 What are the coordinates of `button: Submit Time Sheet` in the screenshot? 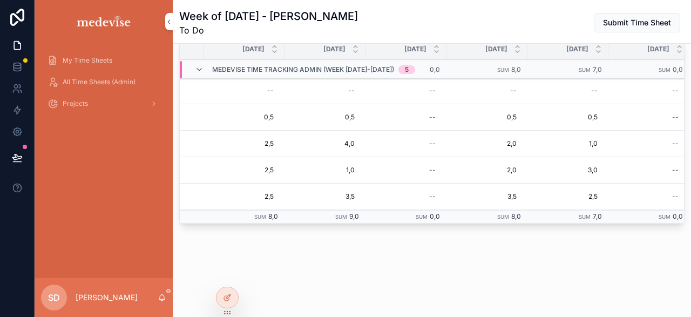 It's located at (637, 23).